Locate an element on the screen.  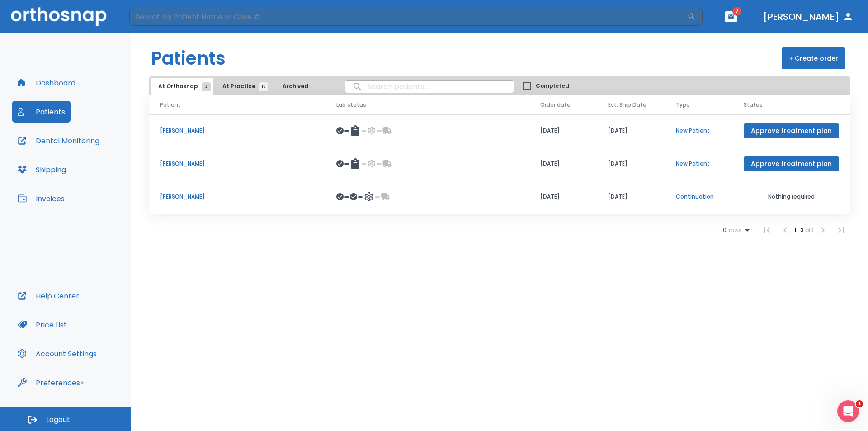
button: Account Settings is located at coordinates (57, 354).